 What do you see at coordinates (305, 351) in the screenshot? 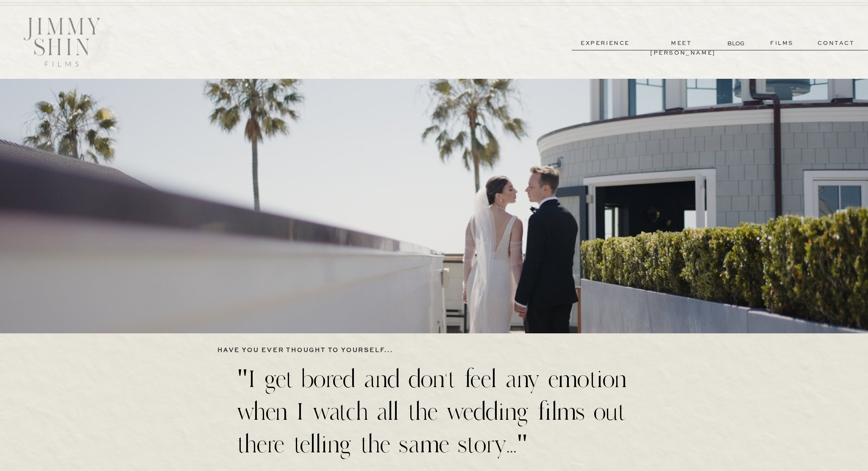
I see `b: have you ever thought to yourself...` at bounding box center [305, 351].